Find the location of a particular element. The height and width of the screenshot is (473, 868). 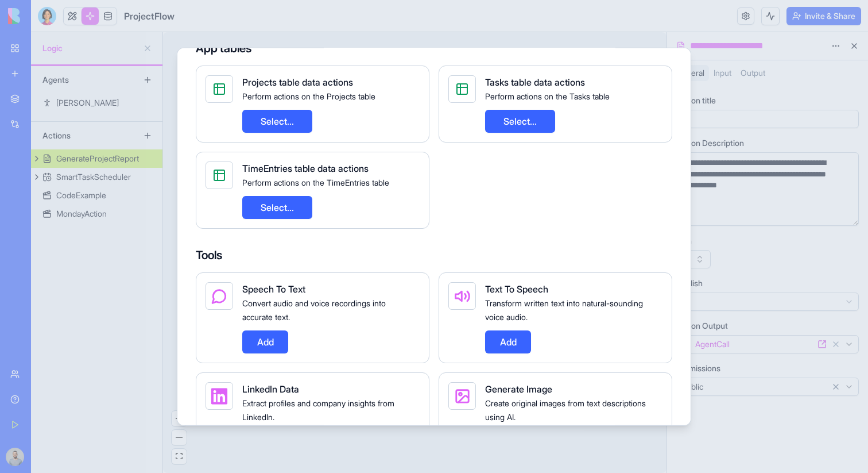

div: We typically reply in under 20 minutes is located at coordinates (108, 163).